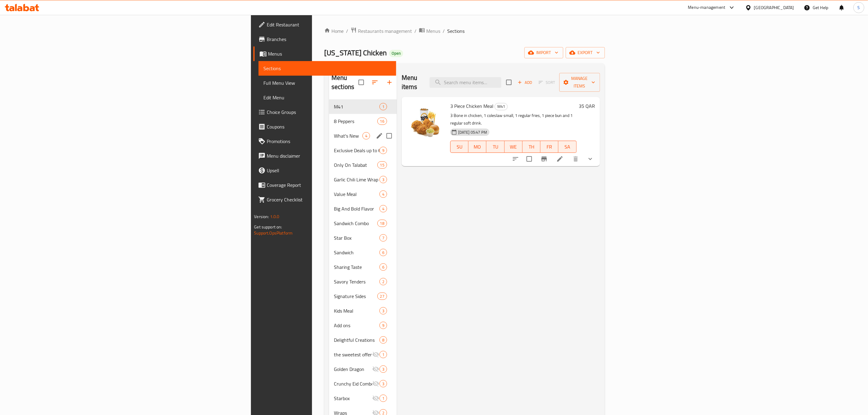 This screenshot has width=868, height=415. I want to click on span: Savory Tenders, so click(357, 281).